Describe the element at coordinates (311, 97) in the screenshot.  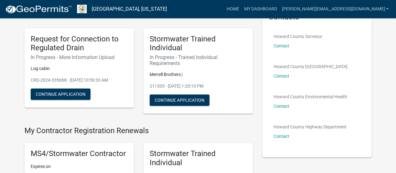
I see `p: Howard County Environmental Health` at that location.